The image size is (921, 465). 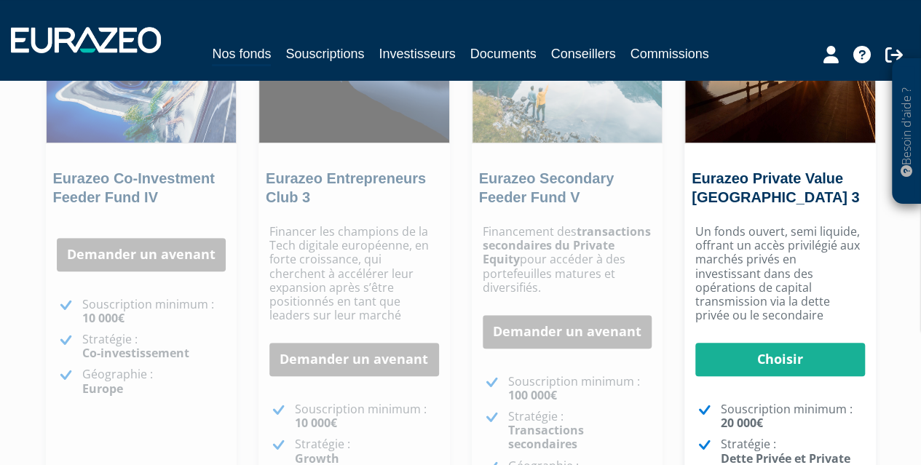 I want to click on a: Eurazeo Entrepreneurs Club 3, so click(x=346, y=188).